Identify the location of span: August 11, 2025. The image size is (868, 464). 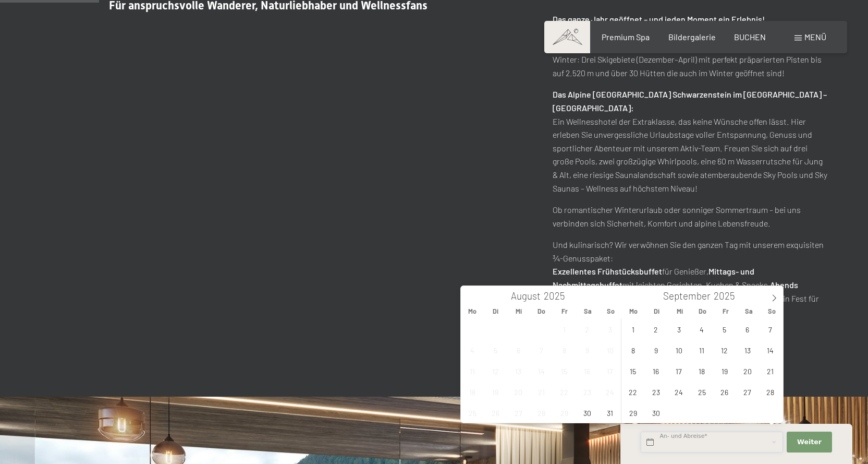
(472, 370).